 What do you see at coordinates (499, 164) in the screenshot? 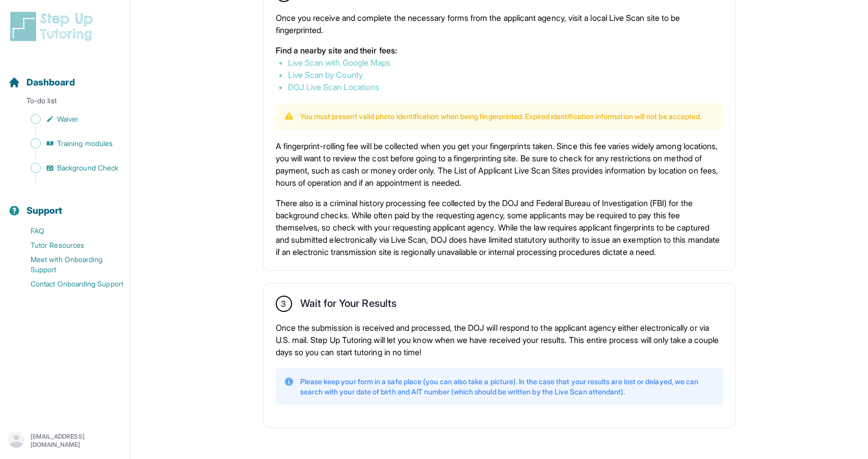
I see `p: A fingerprint-rolling fee will be collected when you get your fingerprints taken. Since this fee ...` at bounding box center [499, 164].